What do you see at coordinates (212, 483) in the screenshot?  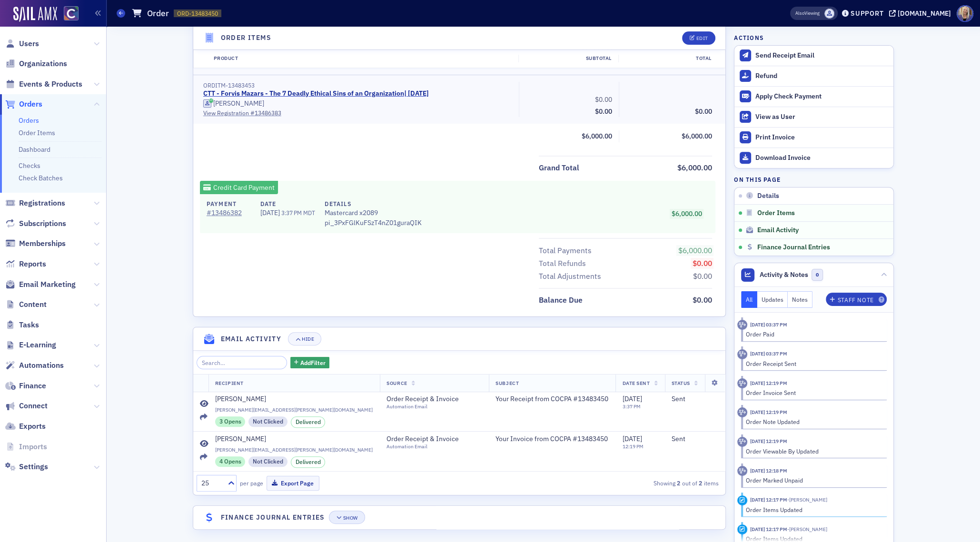 I see `div: 25` at bounding box center [212, 483].